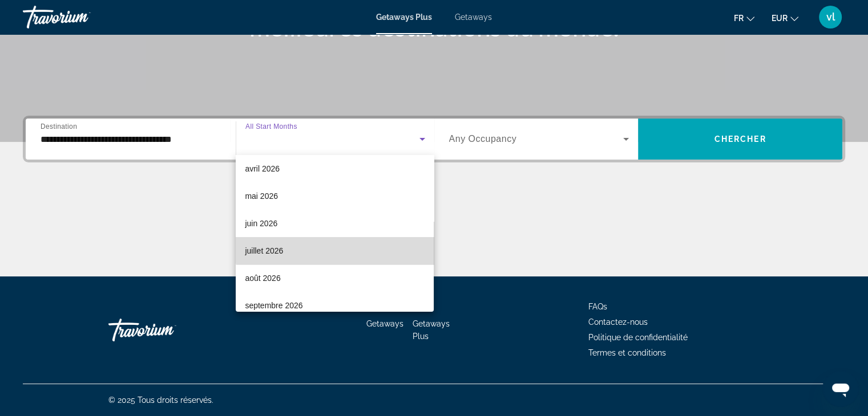  Describe the element at coordinates (262, 196) in the screenshot. I see `span: mai 2026` at that location.